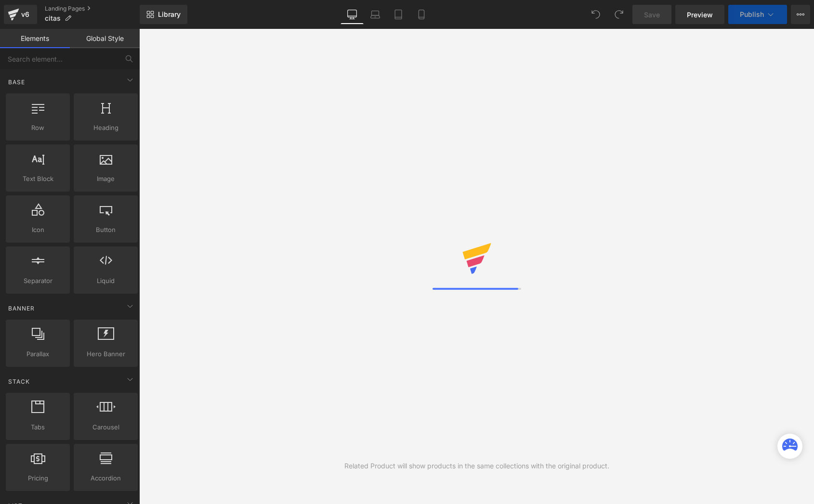  Describe the element at coordinates (106, 354) in the screenshot. I see `span: Hero Banner` at that location.